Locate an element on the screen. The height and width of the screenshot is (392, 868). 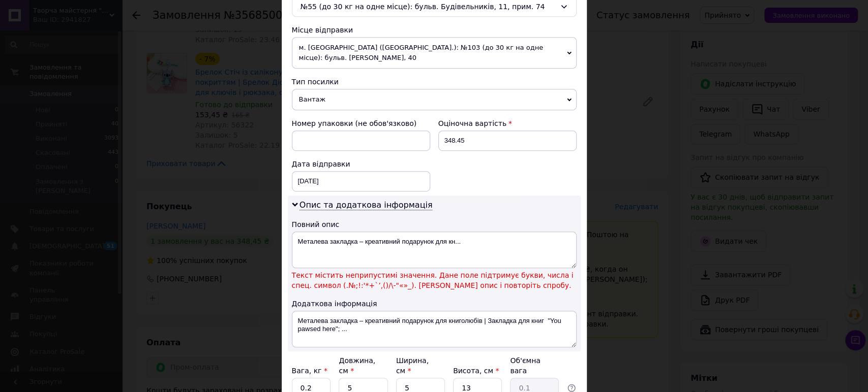
label: Вага, кг is located at coordinates (310, 371).